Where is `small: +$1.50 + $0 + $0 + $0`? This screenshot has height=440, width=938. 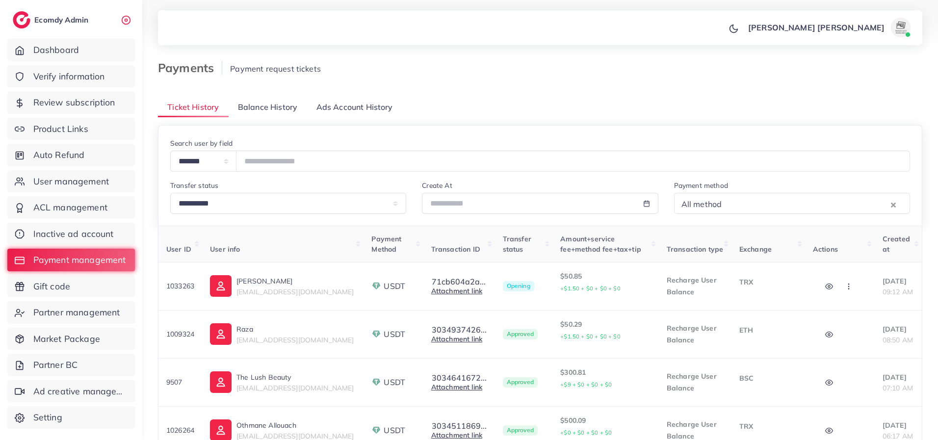 small: +$1.50 + $0 + $0 + $0 is located at coordinates (590, 337).